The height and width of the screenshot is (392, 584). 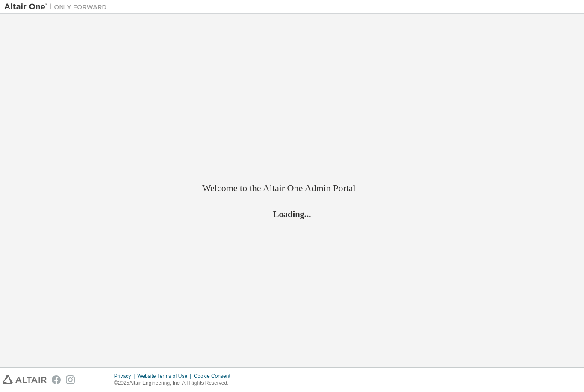 What do you see at coordinates (125, 376) in the screenshot?
I see `div: Privacy` at bounding box center [125, 376].